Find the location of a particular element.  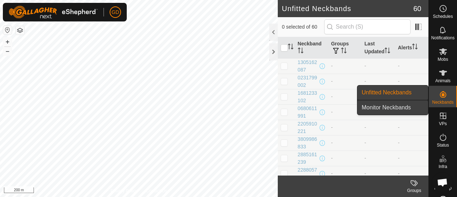

span: Infra is located at coordinates (443, 166).